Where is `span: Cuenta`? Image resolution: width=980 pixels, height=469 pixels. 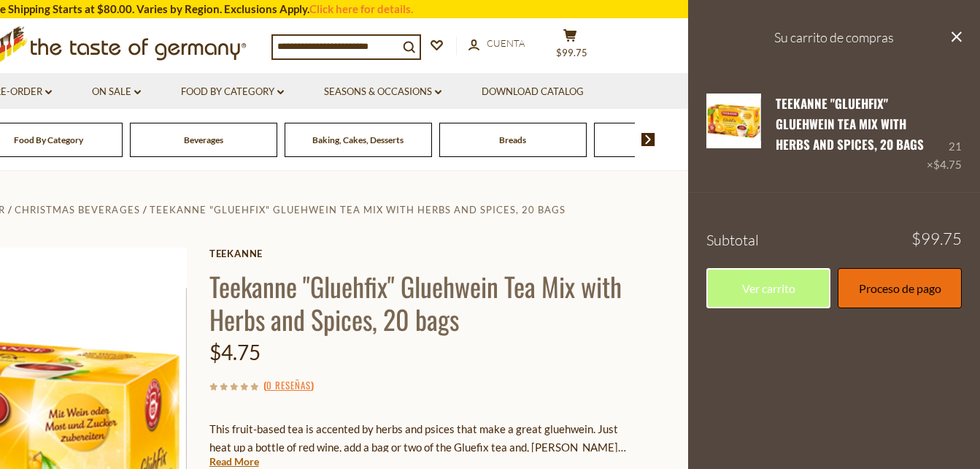
span: Cuenta is located at coordinates (505, 43).